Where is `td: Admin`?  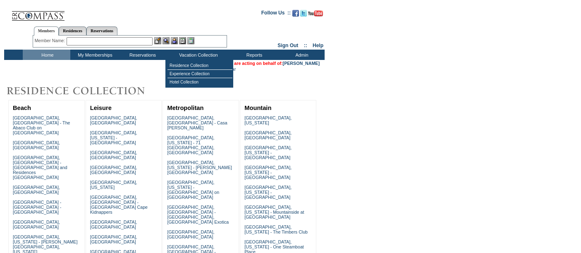
td: Admin is located at coordinates (301, 55).